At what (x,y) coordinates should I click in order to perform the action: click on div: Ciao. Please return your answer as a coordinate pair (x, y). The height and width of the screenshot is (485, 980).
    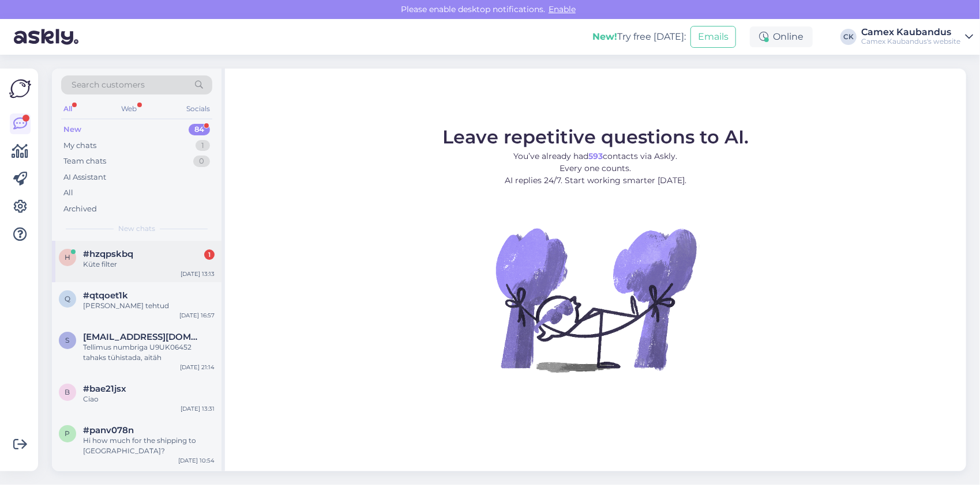
    Looking at the image, I should click on (149, 400).